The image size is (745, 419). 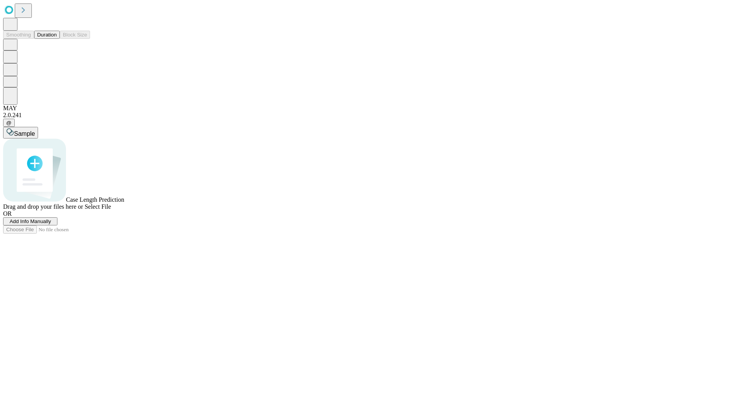 What do you see at coordinates (95, 199) in the screenshot?
I see `span: Case Length Prediction` at bounding box center [95, 199].